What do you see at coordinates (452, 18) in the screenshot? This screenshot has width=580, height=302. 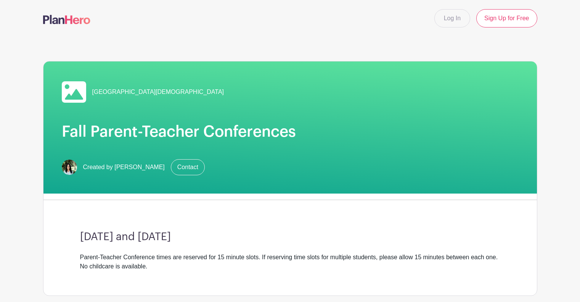 I see `a: Log In` at bounding box center [452, 18].